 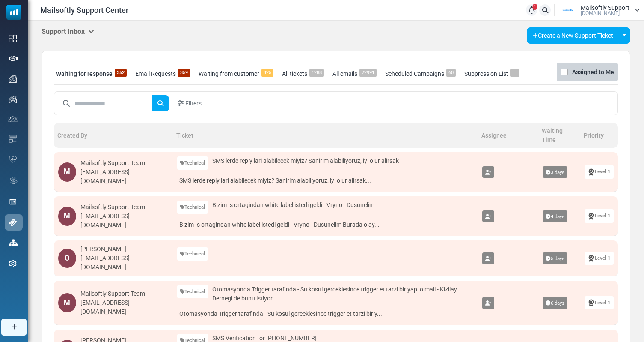 What do you see at coordinates (605, 8) in the screenshot?
I see `span: Mailsoftly Support` at bounding box center [605, 8].